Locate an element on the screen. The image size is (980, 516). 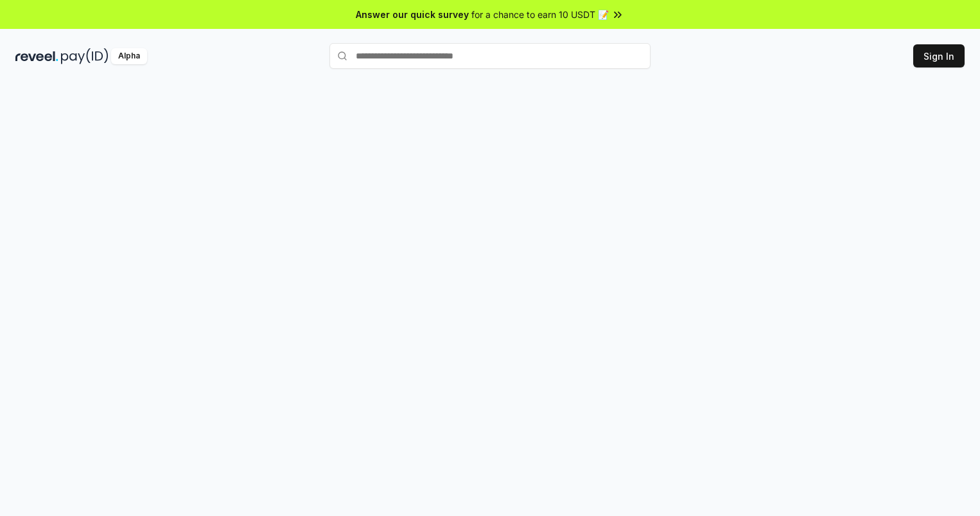
span: Answer our quick survey is located at coordinates (412, 14).